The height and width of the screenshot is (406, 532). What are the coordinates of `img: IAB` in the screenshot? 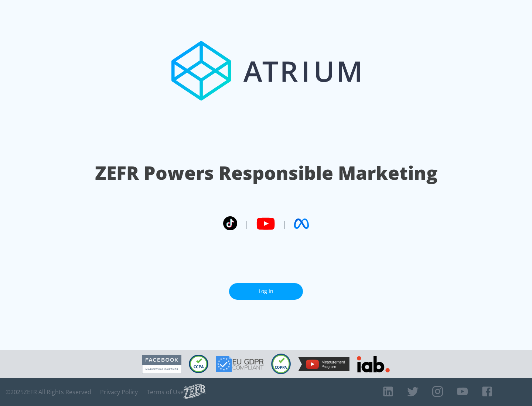 It's located at (373, 364).